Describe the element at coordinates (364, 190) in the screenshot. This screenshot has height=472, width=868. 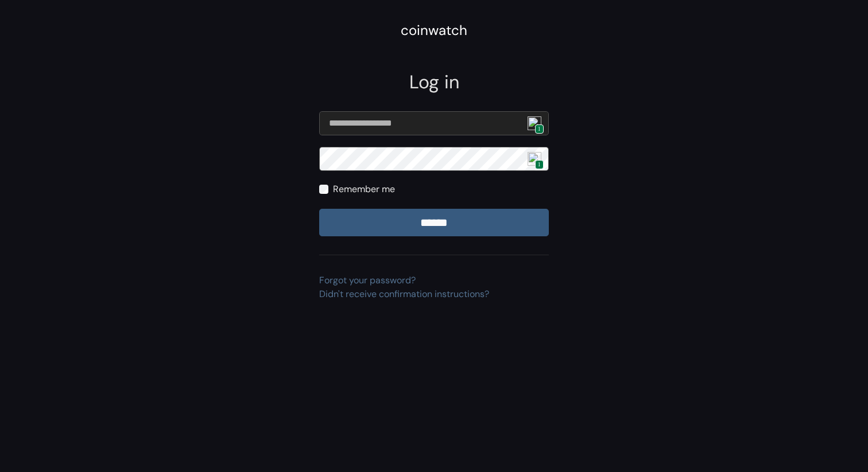
I see `label: Remember me` at that location.